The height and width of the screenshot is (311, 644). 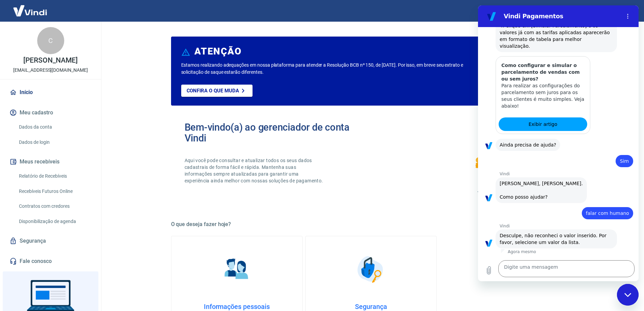 I want to click on a: Dados da conta, so click(x=55, y=127).